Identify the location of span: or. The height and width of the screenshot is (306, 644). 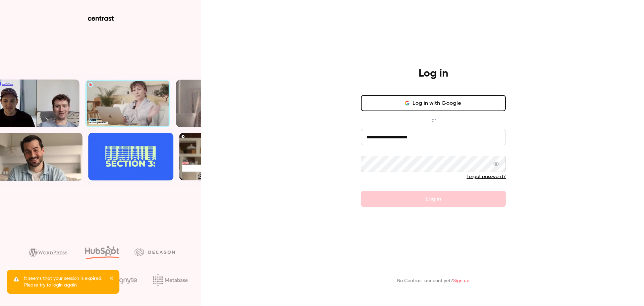
(434, 120).